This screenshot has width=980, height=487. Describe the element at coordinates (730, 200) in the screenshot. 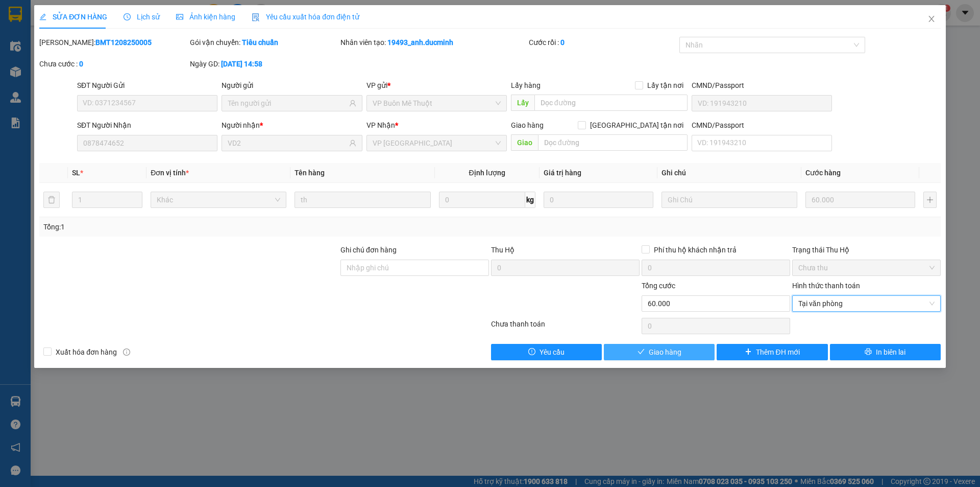

I see `input: Ghi Chú` at that location.